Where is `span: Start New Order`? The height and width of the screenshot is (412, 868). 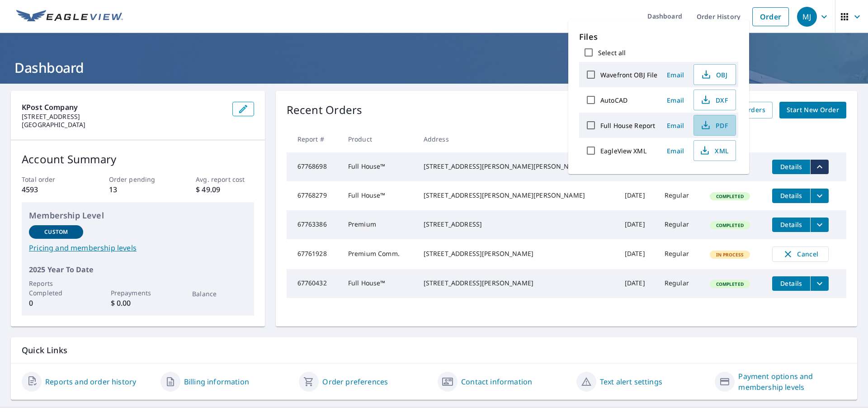
span: Start New Order is located at coordinates (813, 110).